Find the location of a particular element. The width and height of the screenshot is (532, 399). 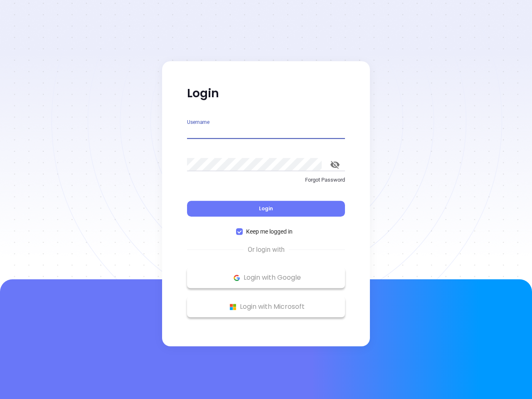

a: Forgot Password is located at coordinates (266, 184).